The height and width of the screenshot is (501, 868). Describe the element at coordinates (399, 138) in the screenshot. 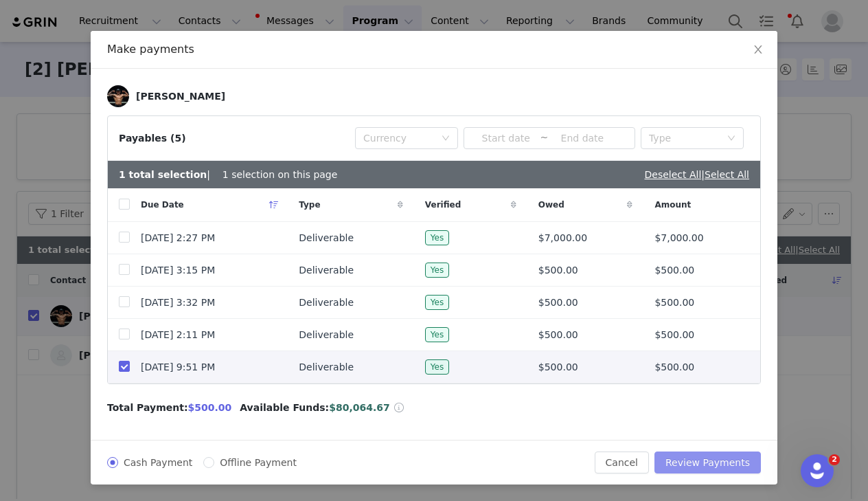

I see `div: Currency` at that location.